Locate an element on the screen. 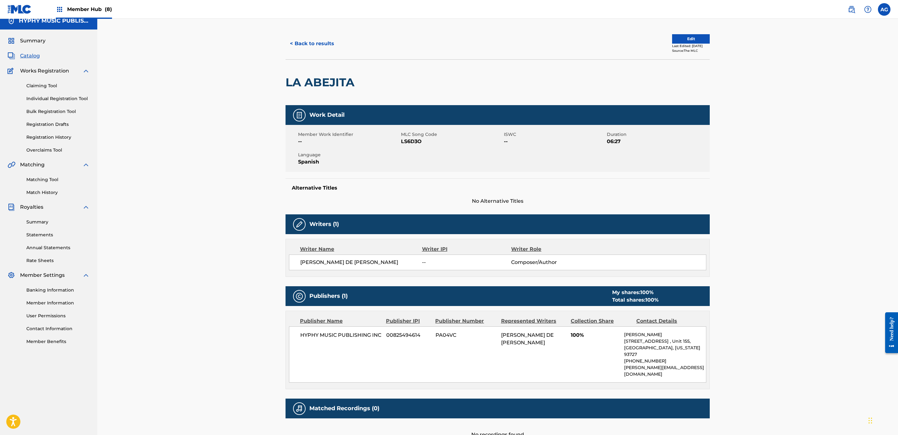 The image size is (898, 435). span: Summary is located at coordinates (33, 41).